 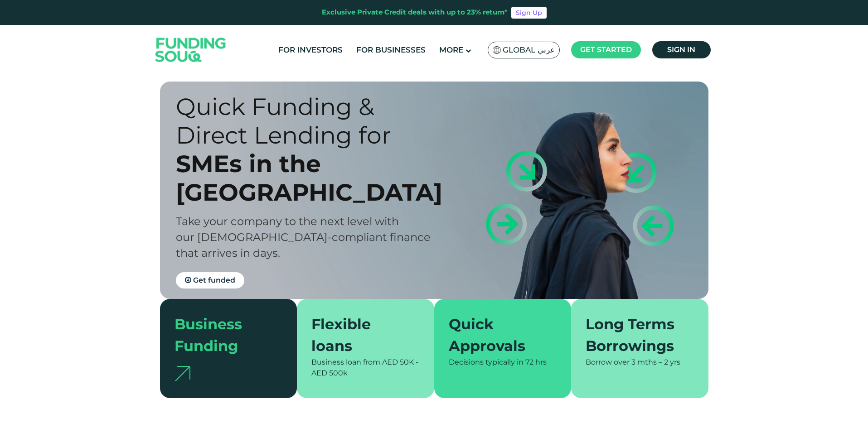 I want to click on span: 3 mths – 2 yrs, so click(x=656, y=362).